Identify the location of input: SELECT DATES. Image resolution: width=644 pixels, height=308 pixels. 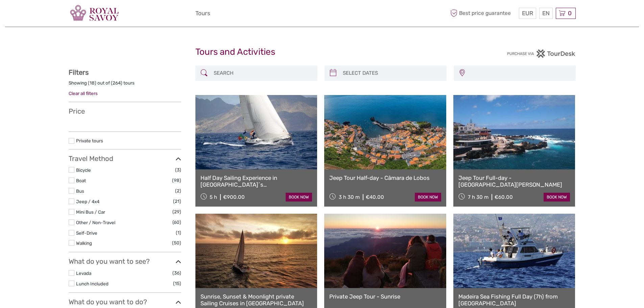
(392, 73).